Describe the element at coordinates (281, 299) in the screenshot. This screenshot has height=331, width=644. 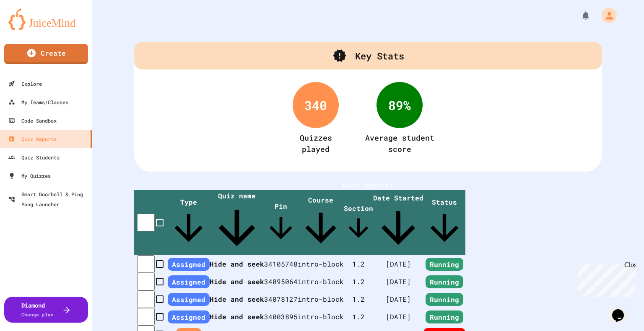
I see `td: 34078127` at that location.